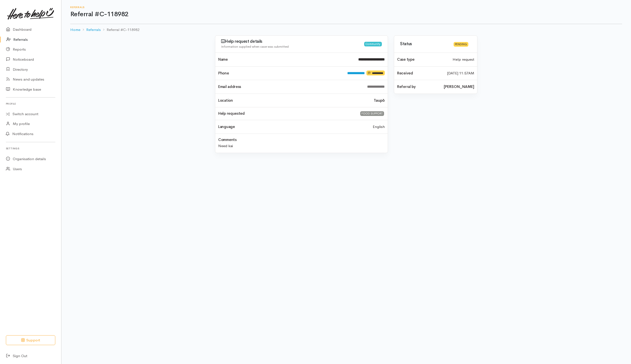 This screenshot has height=364, width=631. What do you see at coordinates (227, 127) in the screenshot?
I see `h4: Language` at bounding box center [227, 127].